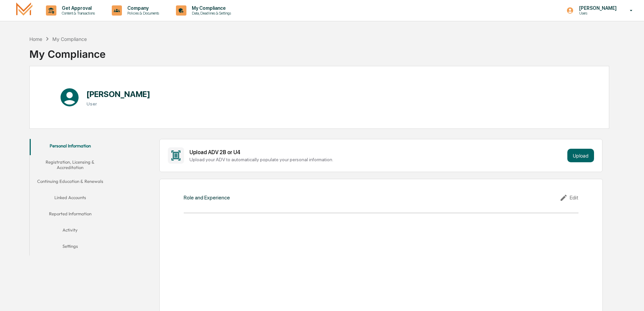  I want to click on div: Role and Experience, so click(207, 198).